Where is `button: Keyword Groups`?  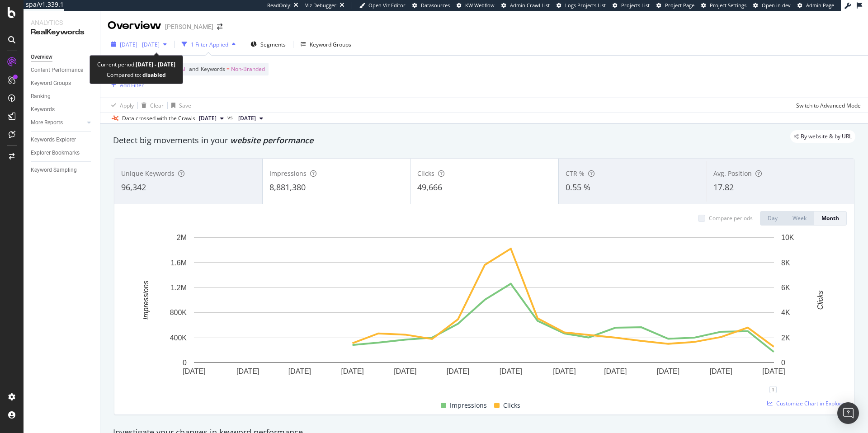 button: Keyword Groups is located at coordinates (326, 44).